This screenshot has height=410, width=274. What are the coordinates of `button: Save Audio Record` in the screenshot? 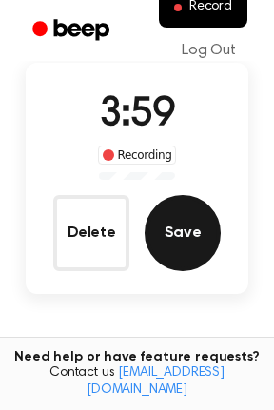 It's located at (183, 233).